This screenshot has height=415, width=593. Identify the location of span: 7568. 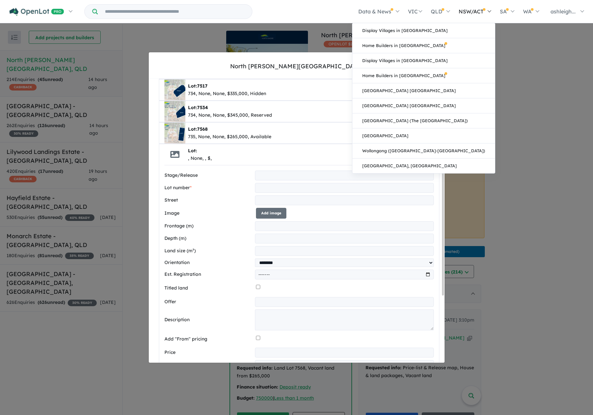
(202, 129).